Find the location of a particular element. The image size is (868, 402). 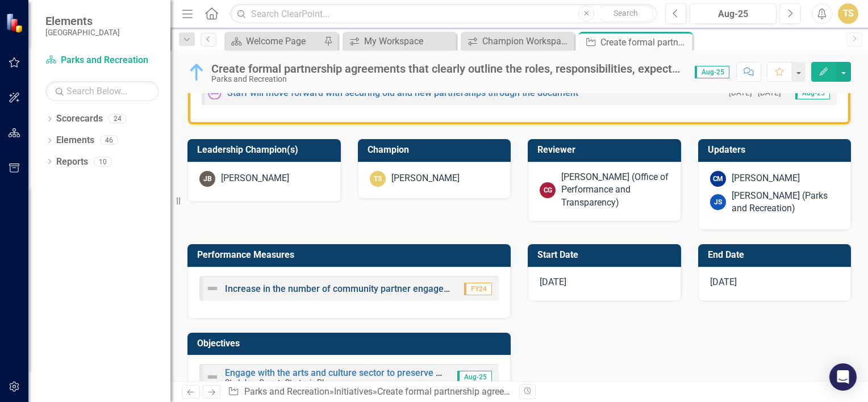

h3: Start Date is located at coordinates (606, 255).